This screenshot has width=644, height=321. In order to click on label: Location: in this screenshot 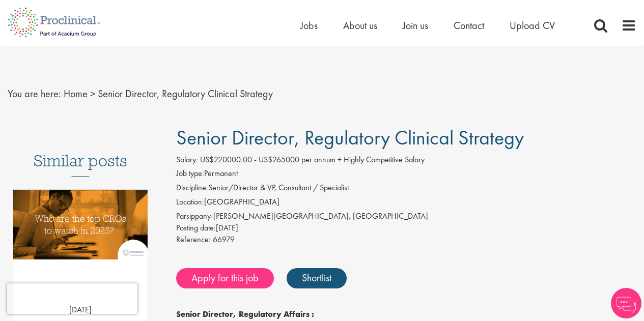, I will do `click(190, 202)`.